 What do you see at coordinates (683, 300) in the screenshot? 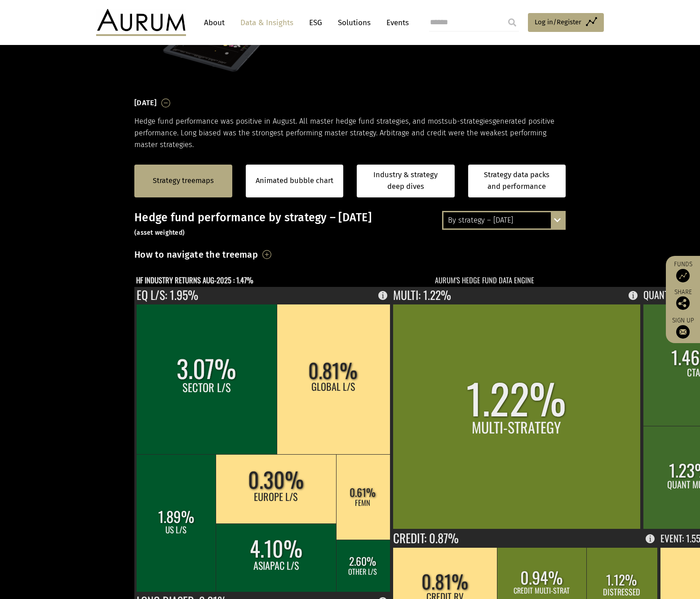
I see `div: Share` at bounding box center [683, 300].